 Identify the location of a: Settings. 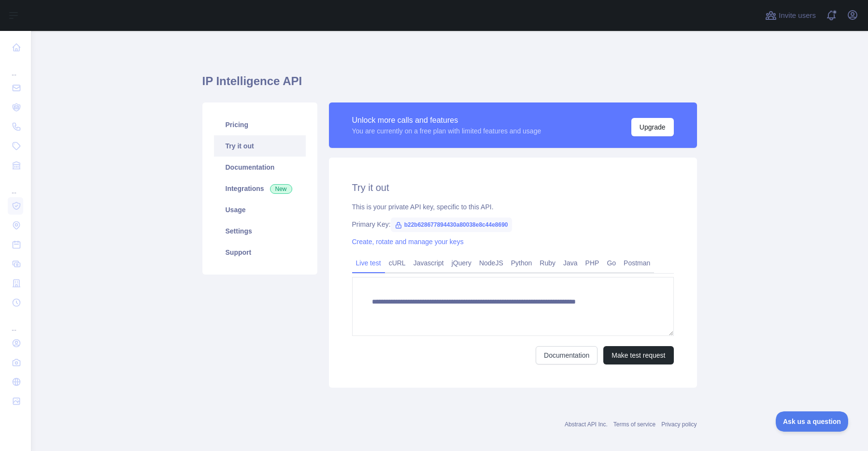
(260, 231).